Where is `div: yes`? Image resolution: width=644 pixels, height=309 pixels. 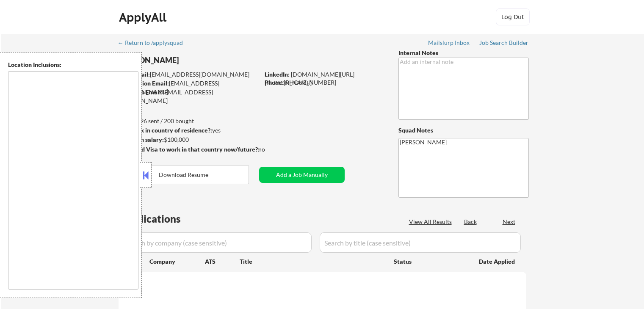
div: yes is located at coordinates (187, 130).